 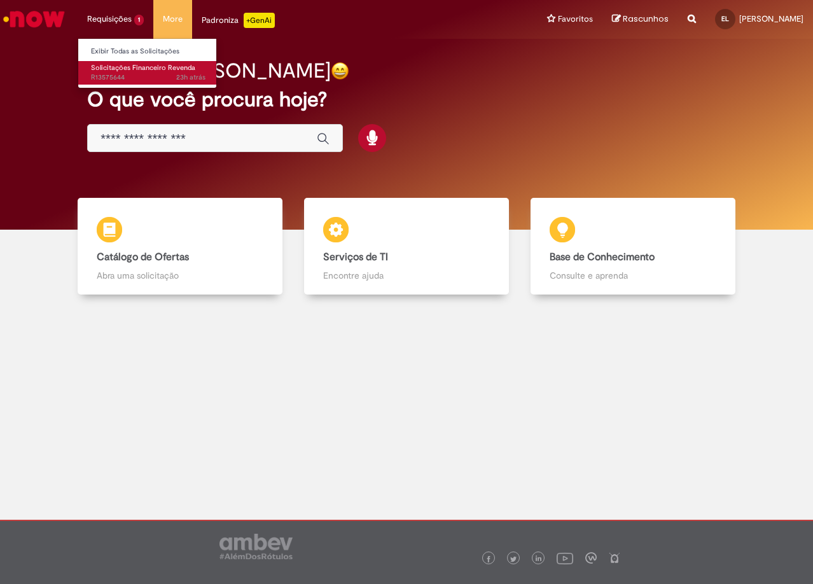 I want to click on b: Base de Conhecimento, so click(x=602, y=257).